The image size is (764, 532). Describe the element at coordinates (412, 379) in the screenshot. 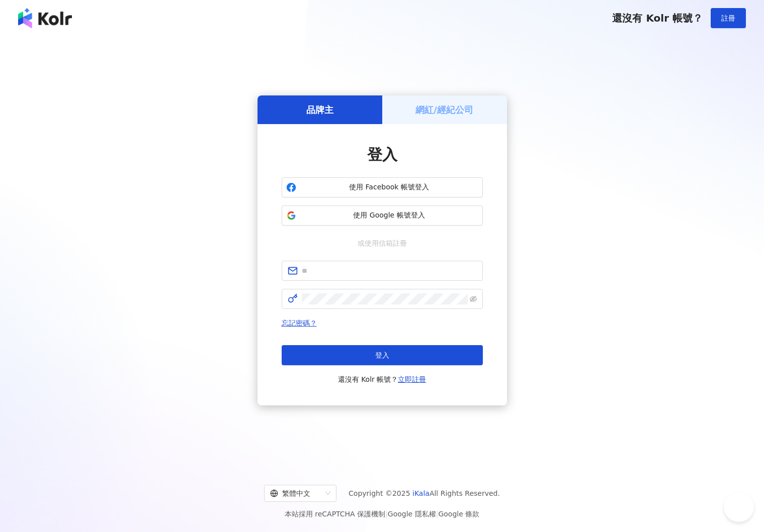

I see `a: 立即註冊` at that location.